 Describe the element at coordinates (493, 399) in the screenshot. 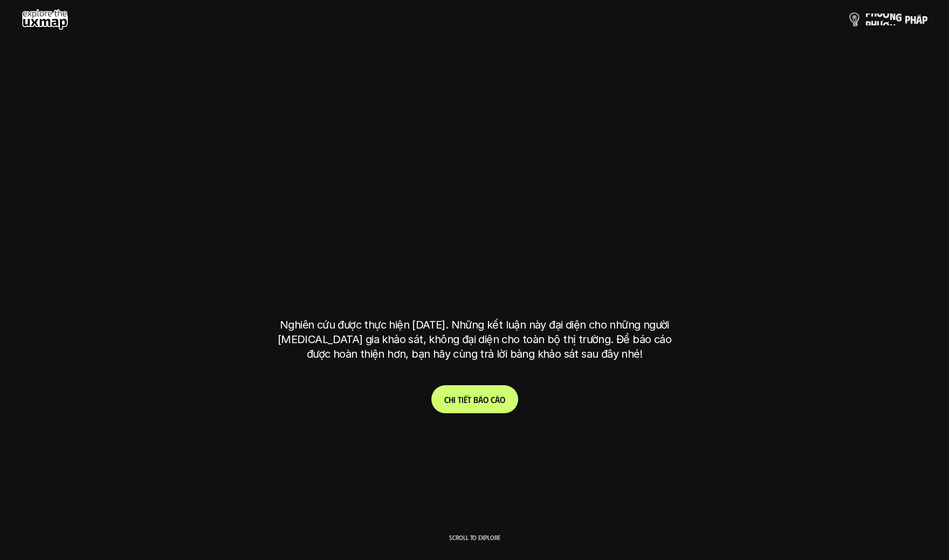

I see `span: c` at that location.